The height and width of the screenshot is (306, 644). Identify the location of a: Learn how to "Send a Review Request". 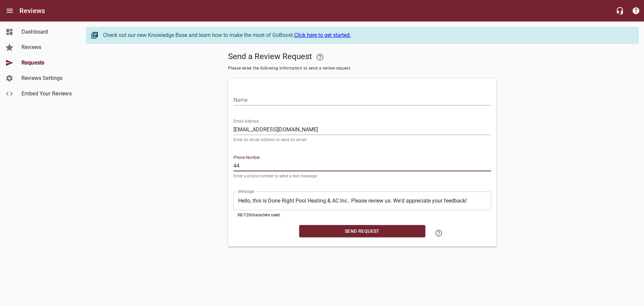
(439, 233).